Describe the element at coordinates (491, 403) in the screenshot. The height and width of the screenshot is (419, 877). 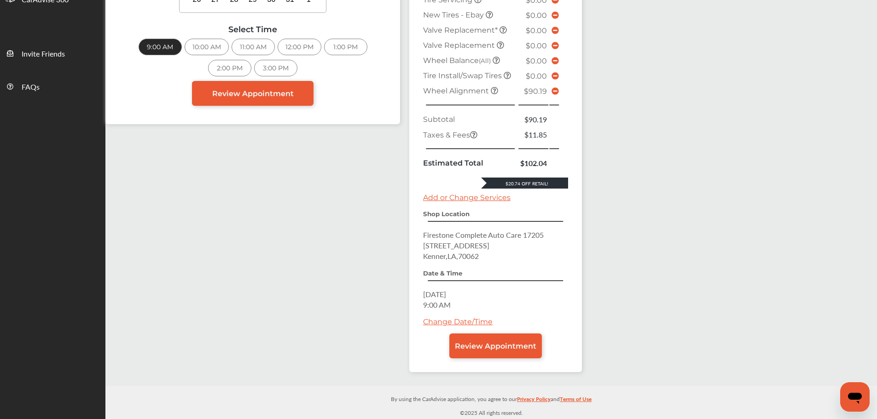
I see `div: © 2025 All rights reserved.` at that location.